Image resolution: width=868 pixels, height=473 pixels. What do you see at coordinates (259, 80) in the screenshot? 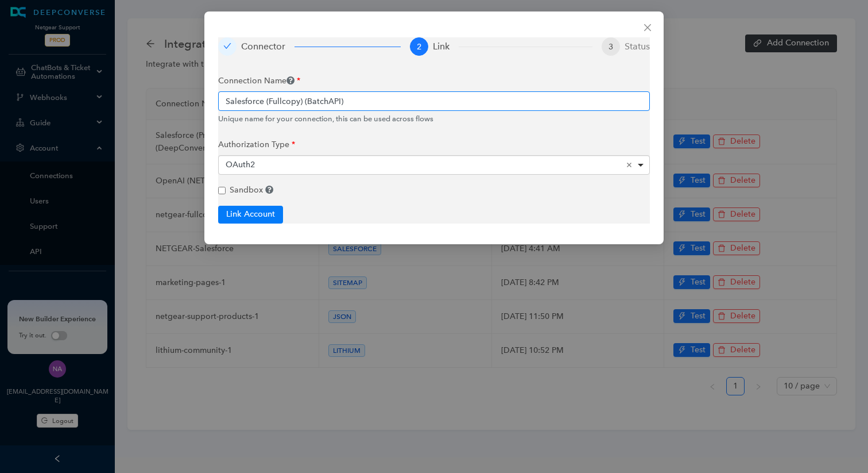
I see `label: Connection Name` at bounding box center [259, 80].